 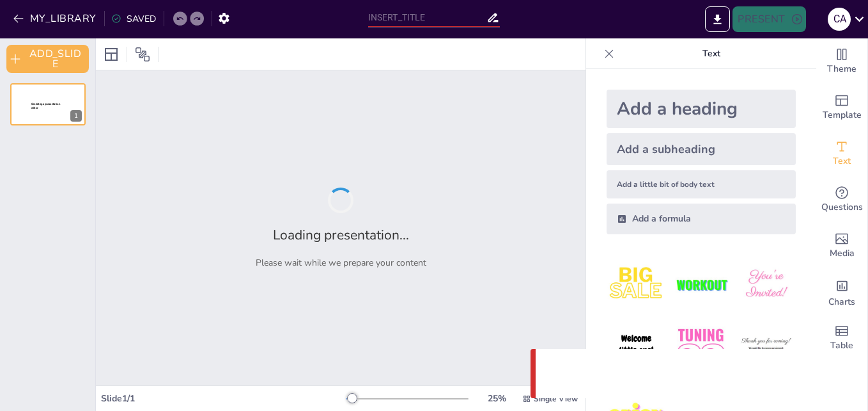 I want to click on h2: Loading presentation..., so click(x=340, y=235).